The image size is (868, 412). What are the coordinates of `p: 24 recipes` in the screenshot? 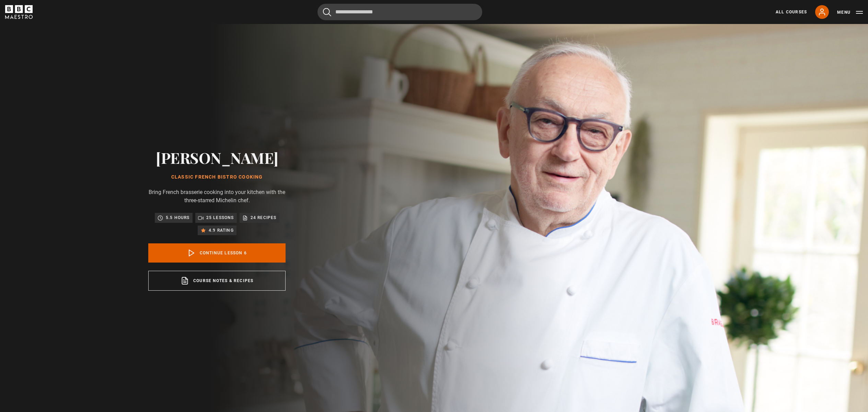 It's located at (264, 218).